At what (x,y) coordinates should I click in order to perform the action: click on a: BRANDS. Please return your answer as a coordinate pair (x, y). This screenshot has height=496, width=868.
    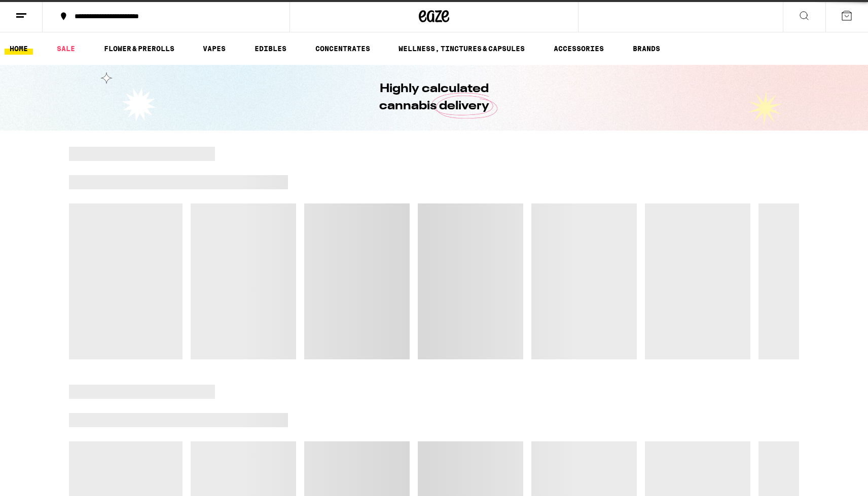
    Looking at the image, I should click on (646, 49).